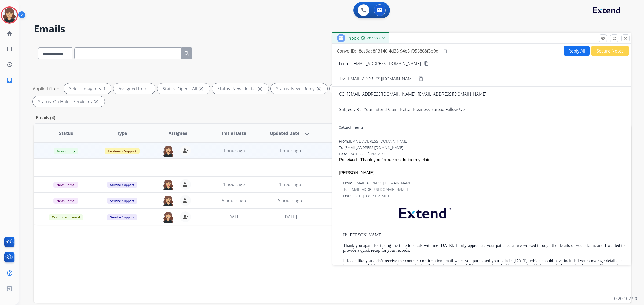 The image size is (644, 305). I want to click on mat-icon: history, so click(10, 65).